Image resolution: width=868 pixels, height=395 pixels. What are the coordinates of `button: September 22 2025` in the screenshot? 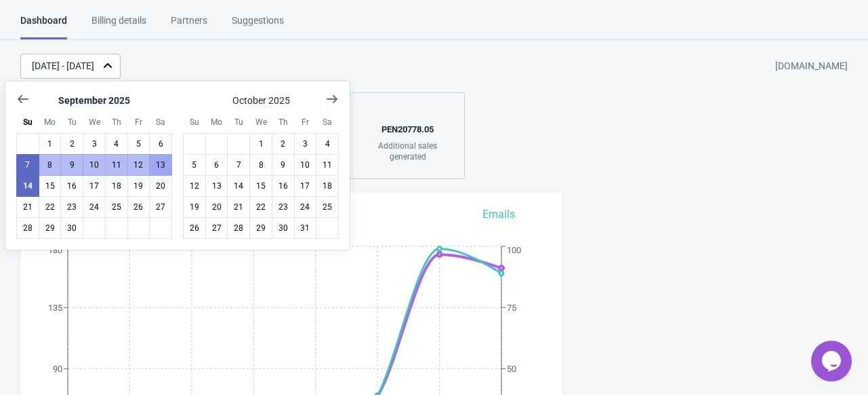 It's located at (50, 207).